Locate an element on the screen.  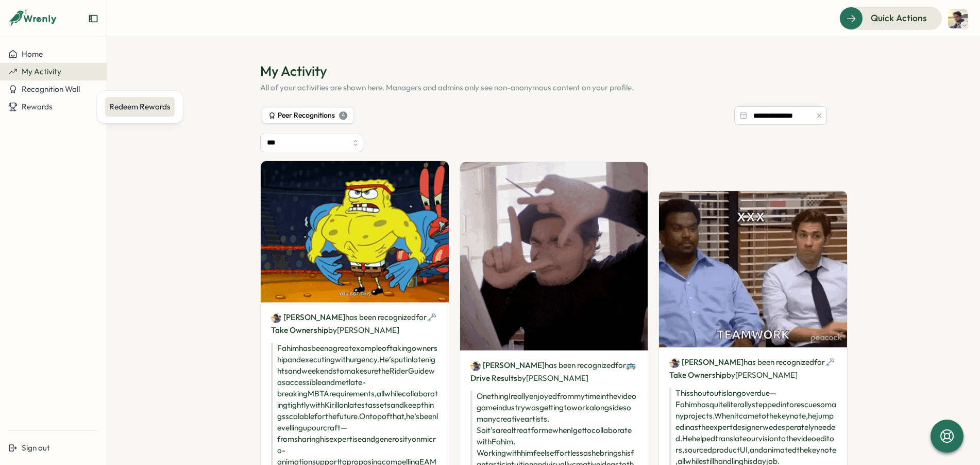
a: Redeem Rewards is located at coordinates (139, 106).